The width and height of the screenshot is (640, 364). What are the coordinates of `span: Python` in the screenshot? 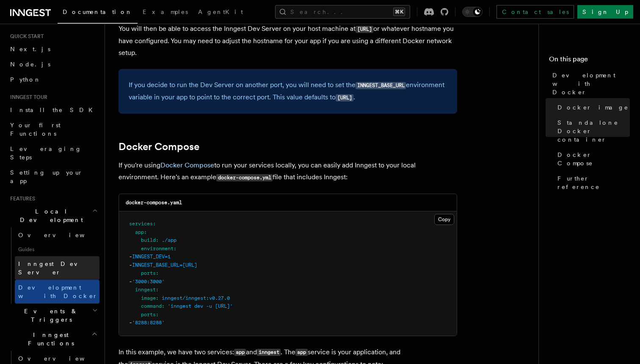 It's located at (25, 80).